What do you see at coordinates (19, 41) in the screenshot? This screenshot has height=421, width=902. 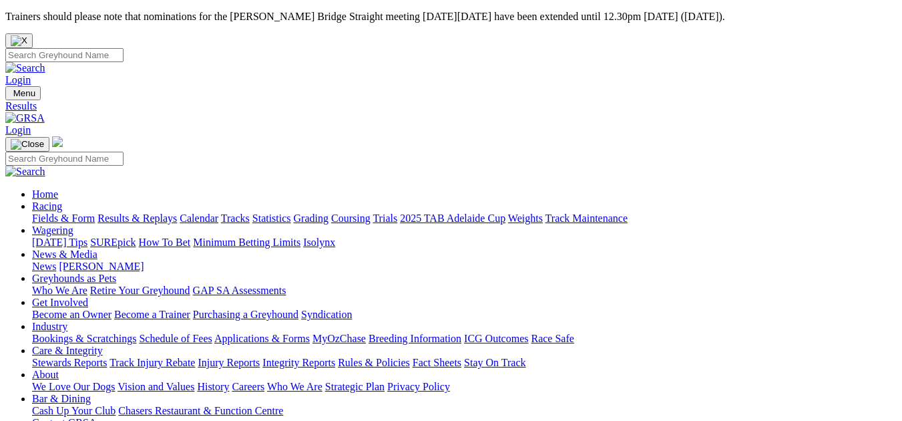 I see `button: Close` at bounding box center [19, 41].